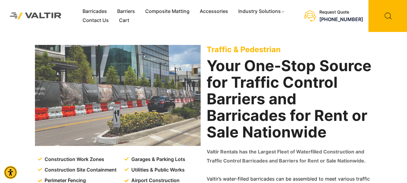 The width and height of the screenshot is (407, 183). I want to click on a: Contact Us, so click(96, 20).